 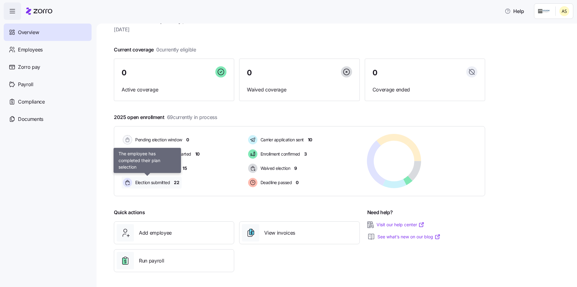 I want to click on span: Active coverage, so click(x=174, y=89).